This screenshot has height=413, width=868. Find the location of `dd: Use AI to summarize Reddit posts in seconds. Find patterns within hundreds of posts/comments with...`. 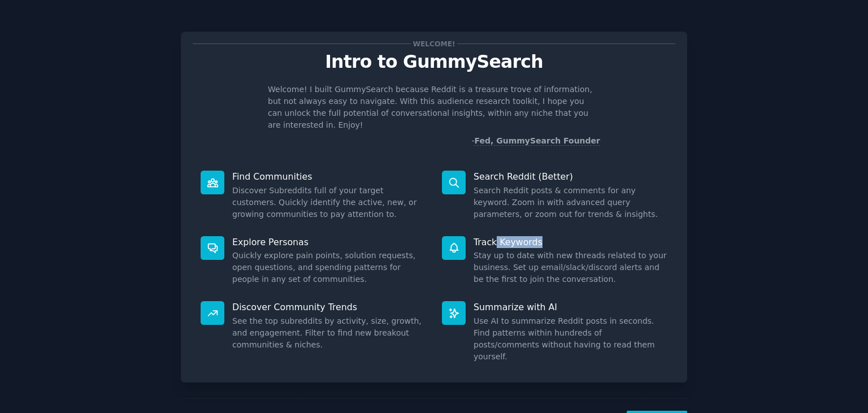

dd: Use AI to summarize Reddit posts in seconds. Find patterns within hundreds of posts/comments with... is located at coordinates (570, 339).